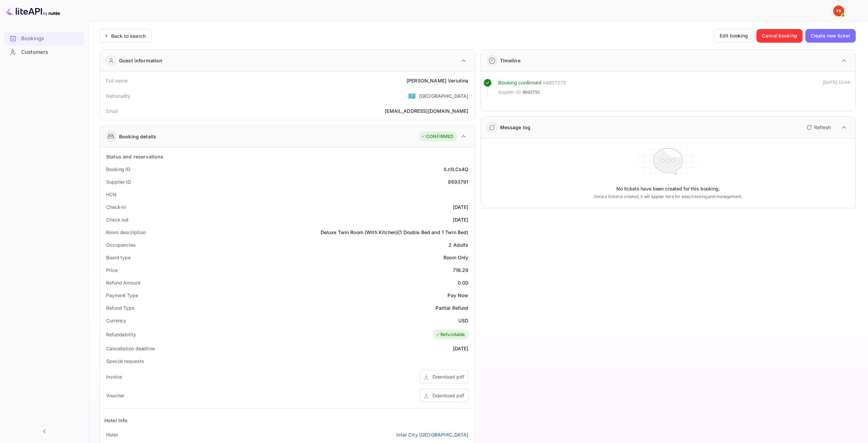 The image size is (868, 443). What do you see at coordinates (395, 232) in the screenshot?
I see `div: Deluxe Twin Room (With Kitchen)(1 Double Bed and 1 Twin Bed)` at bounding box center [395, 232].